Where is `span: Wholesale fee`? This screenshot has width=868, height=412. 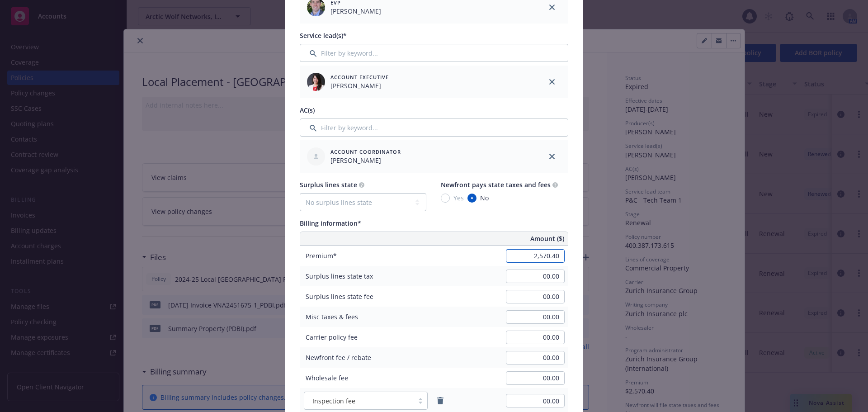 span: Wholesale fee is located at coordinates (326, 378).